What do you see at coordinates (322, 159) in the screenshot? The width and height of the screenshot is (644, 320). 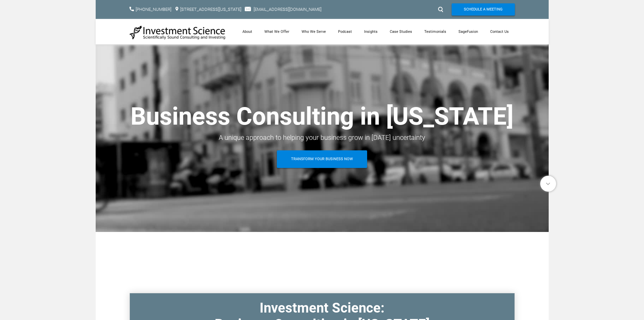 I see `a: Transform Your Business Now` at bounding box center [322, 159].